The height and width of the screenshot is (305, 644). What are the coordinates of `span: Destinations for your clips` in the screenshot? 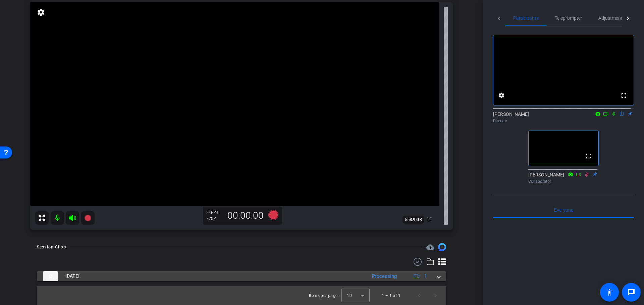 It's located at (431, 248).